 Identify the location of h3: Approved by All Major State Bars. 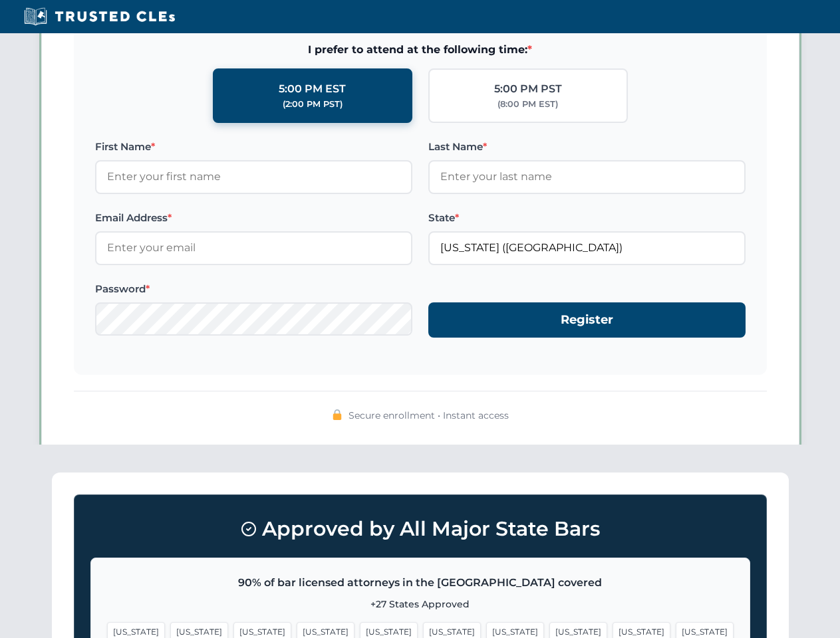
(420, 529).